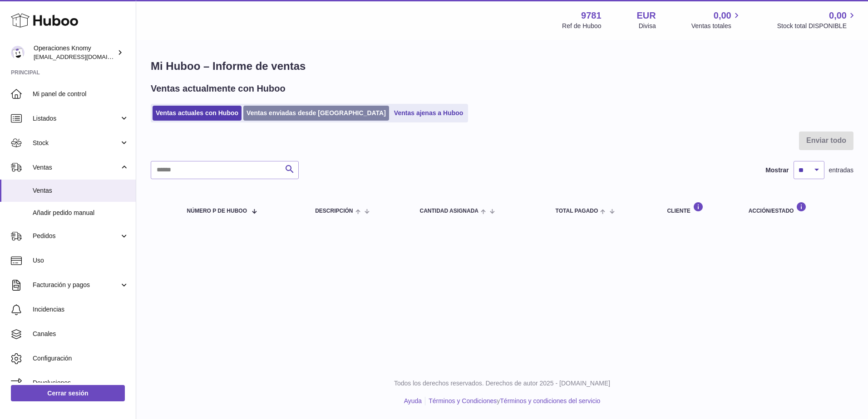 The image size is (868, 419). What do you see at coordinates (449, 211) in the screenshot?
I see `span: Cantidad ASIGNADA` at bounding box center [449, 211].